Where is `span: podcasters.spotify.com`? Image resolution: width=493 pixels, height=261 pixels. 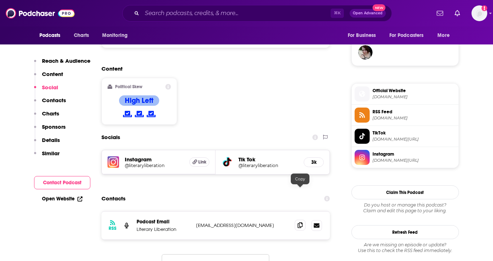
span: podcasters.spotify.com is located at coordinates (414, 97).